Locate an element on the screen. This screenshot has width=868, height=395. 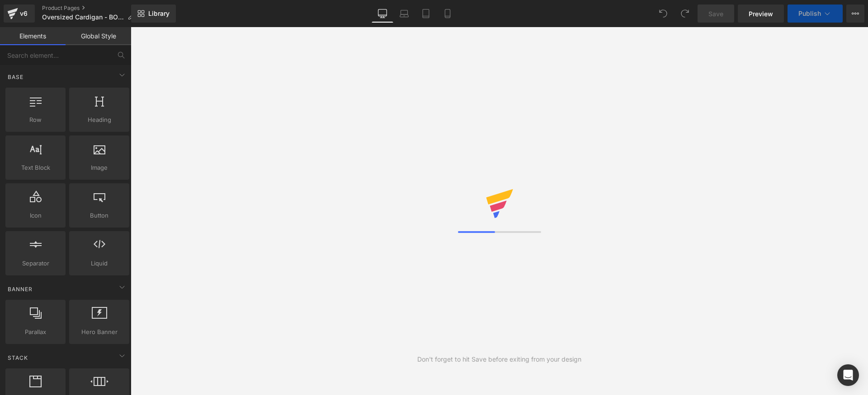
span: Hero Banner is located at coordinates (99, 332).